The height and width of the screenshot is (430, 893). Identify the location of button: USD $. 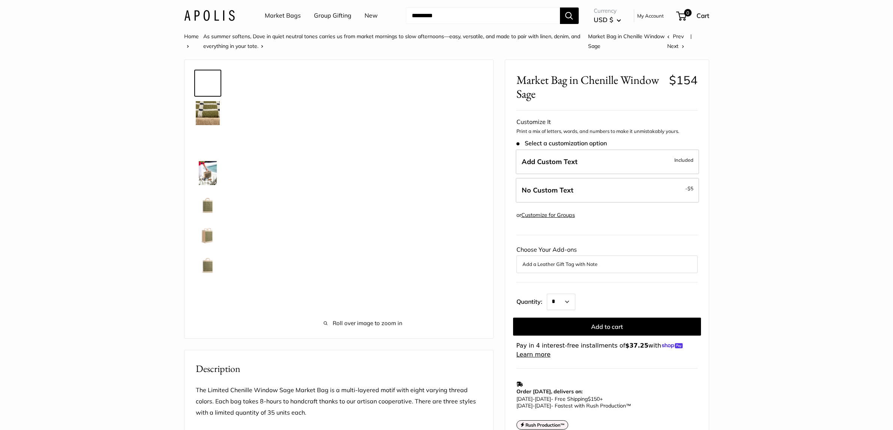
(607, 20).